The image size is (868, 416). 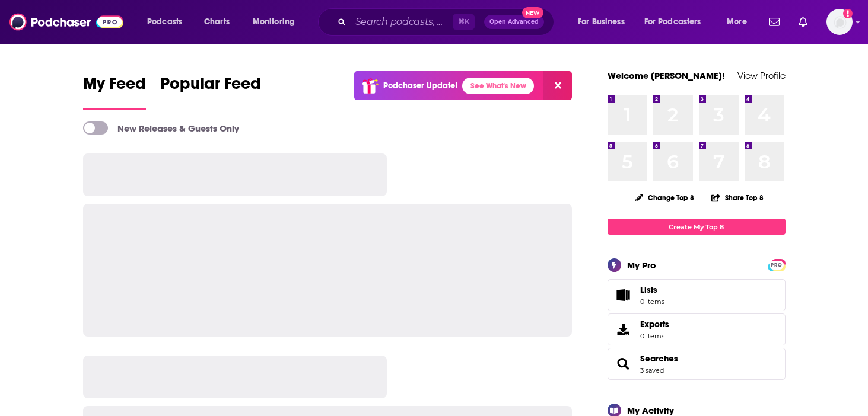 I want to click on button: Show profile menu, so click(x=840, y=22).